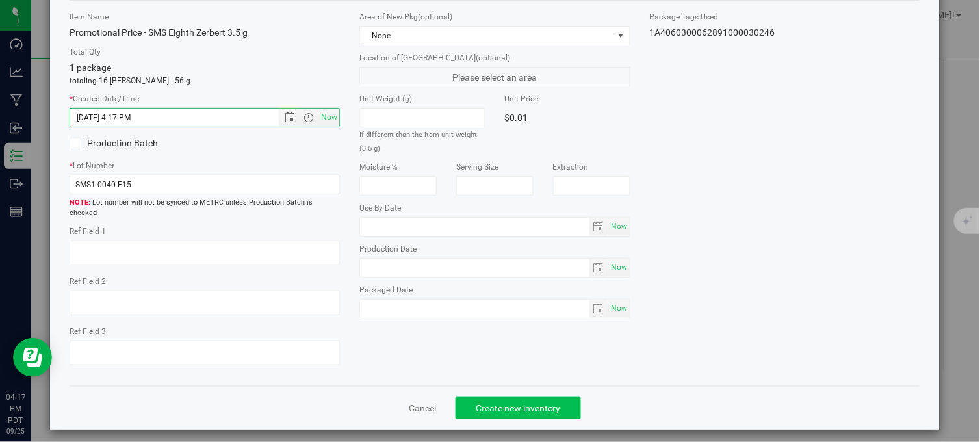 The image size is (980, 442). Describe the element at coordinates (205, 282) in the screenshot. I see `label: Ref Field 2` at that location.